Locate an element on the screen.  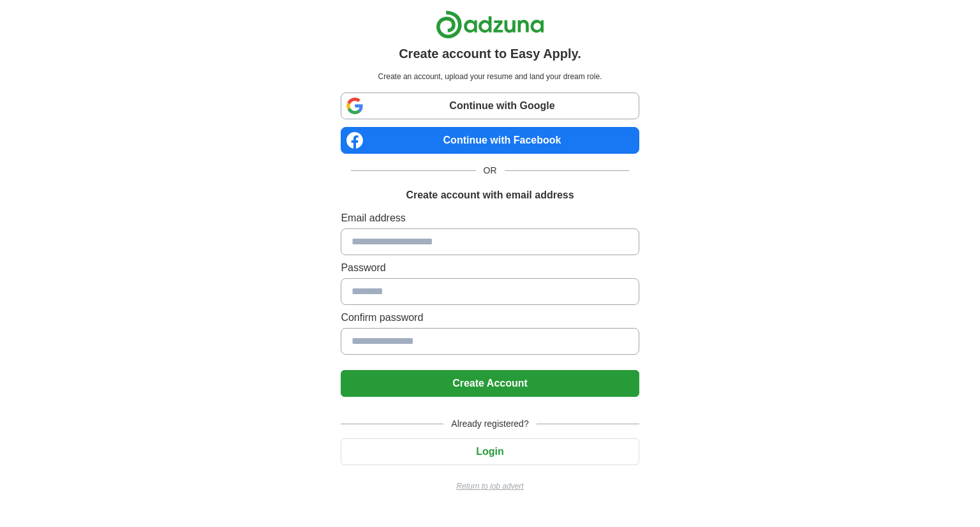
p: Create an account, upload your resume and land your dream role. is located at coordinates (489, 77).